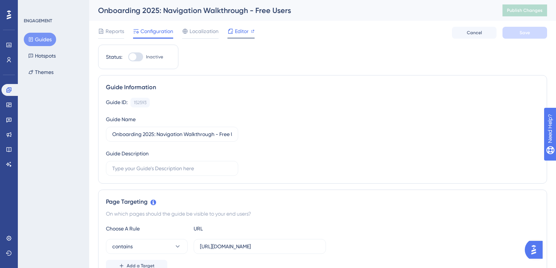 This screenshot has width=556, height=268. What do you see at coordinates (474, 33) in the screenshot?
I see `button: Cancel` at bounding box center [474, 33].